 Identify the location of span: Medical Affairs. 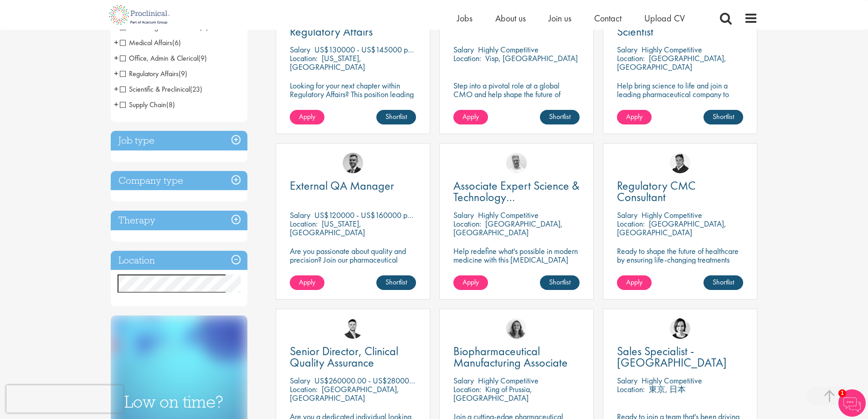
(146, 42).